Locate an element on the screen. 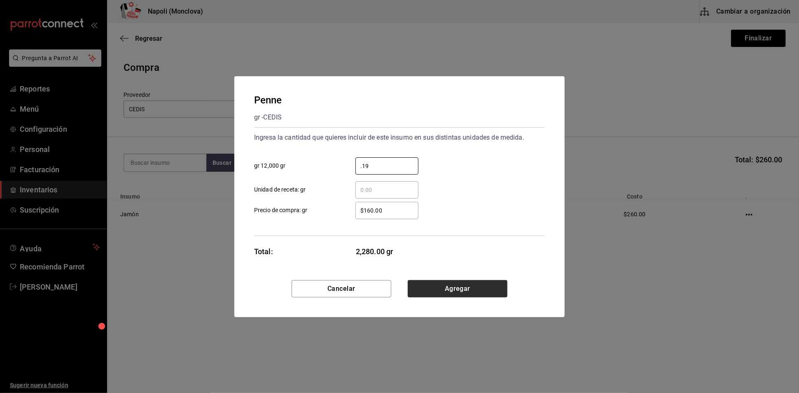  span: 2,280.00 gr is located at coordinates (387, 251).